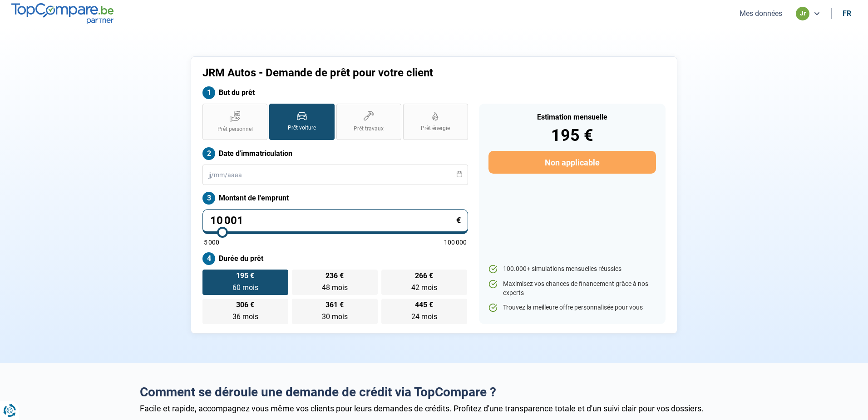  I want to click on span: 5 000, so click(212, 242).